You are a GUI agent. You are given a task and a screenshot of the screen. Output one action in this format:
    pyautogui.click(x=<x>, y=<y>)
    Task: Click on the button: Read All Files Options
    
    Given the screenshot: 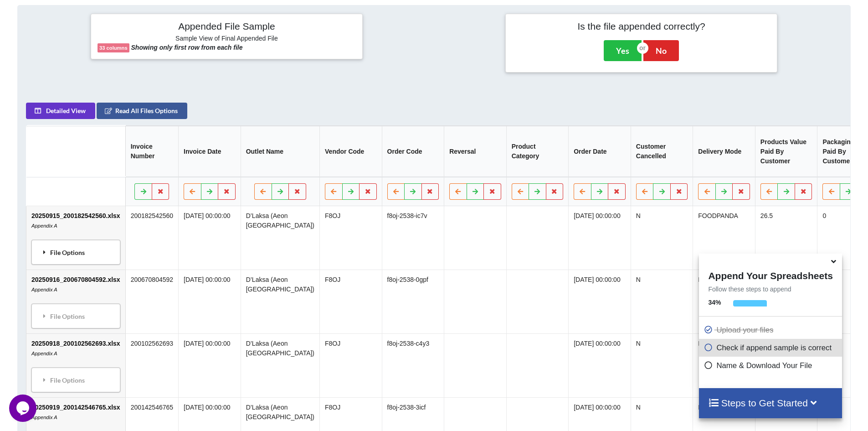 What is the action you would take?
    pyautogui.click(x=142, y=111)
    